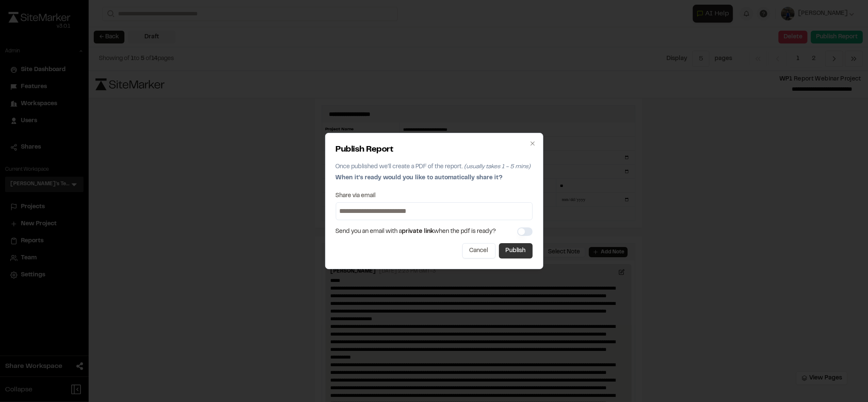 The height and width of the screenshot is (402, 868). I want to click on p: Once published we'll create a PDF of the report., so click(434, 167).